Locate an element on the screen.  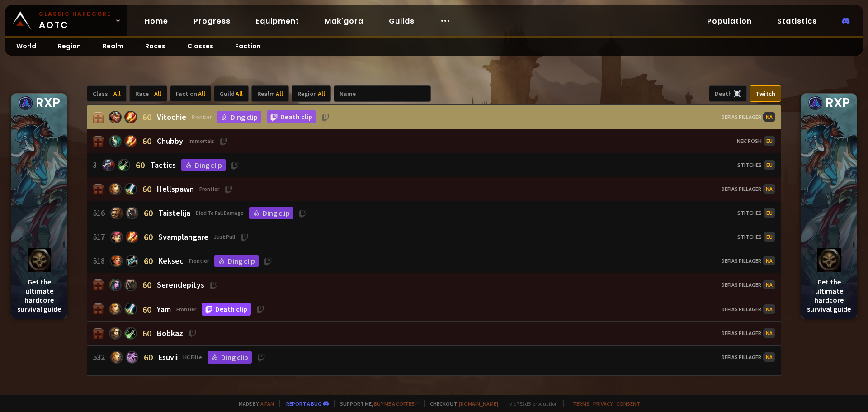
a: 360TacticsDing clipStitches EU is located at coordinates (434, 165).